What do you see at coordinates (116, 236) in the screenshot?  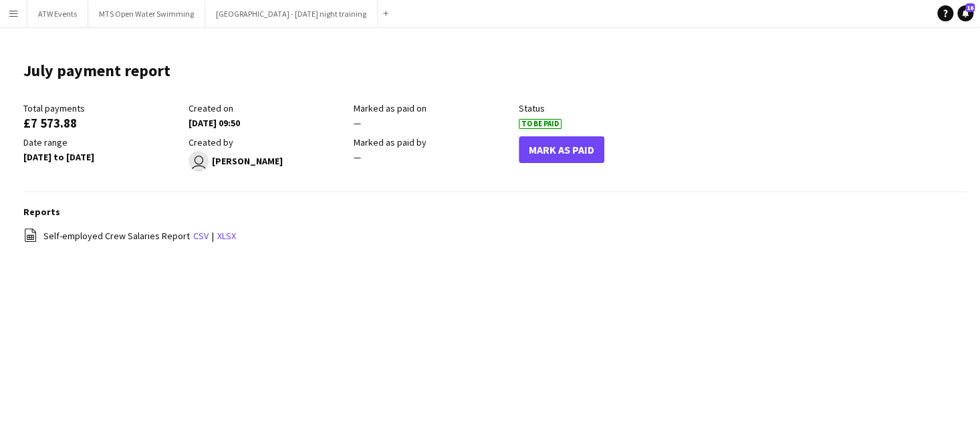 I see `span: Self-employed Crew Salaries Report` at bounding box center [116, 236].